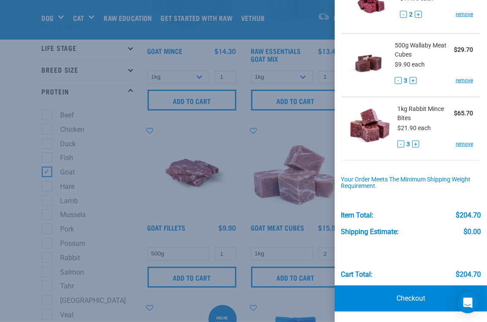 The image size is (487, 322). Describe the element at coordinates (464, 50) in the screenshot. I see `strong: $29.70` at that location.